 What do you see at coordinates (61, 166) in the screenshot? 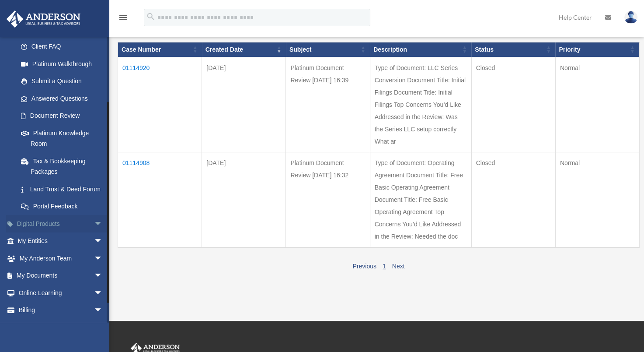
I see `a: Tax & Bookkeeping Packages` at bounding box center [61, 166].